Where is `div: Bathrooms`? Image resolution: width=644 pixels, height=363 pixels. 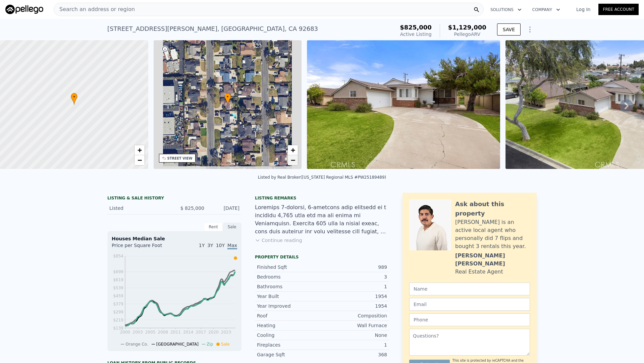
div: Bathrooms is located at coordinates (290, 286).